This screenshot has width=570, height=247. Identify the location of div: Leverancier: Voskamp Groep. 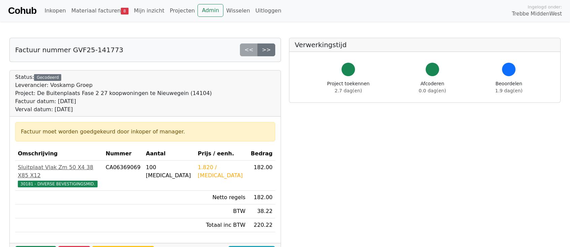
(113, 85).